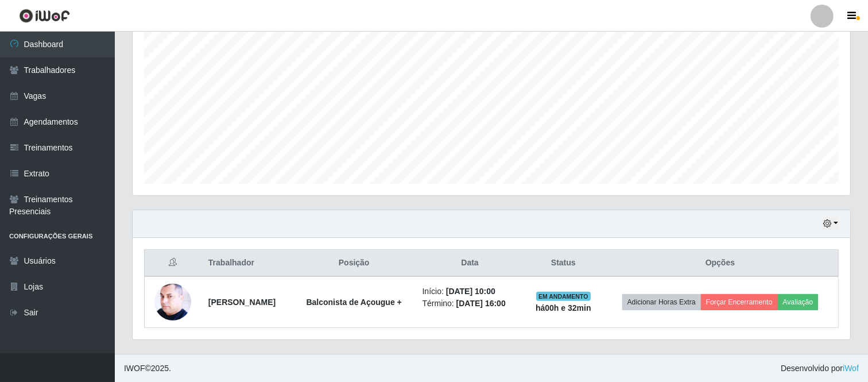  I want to click on strong: Balconista de Açougue +, so click(354, 302).